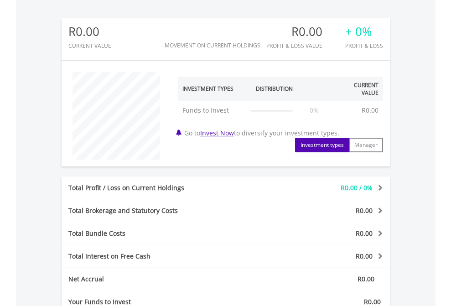  I want to click on div: Total Profit / Loss on Current Holdings, so click(157, 188).